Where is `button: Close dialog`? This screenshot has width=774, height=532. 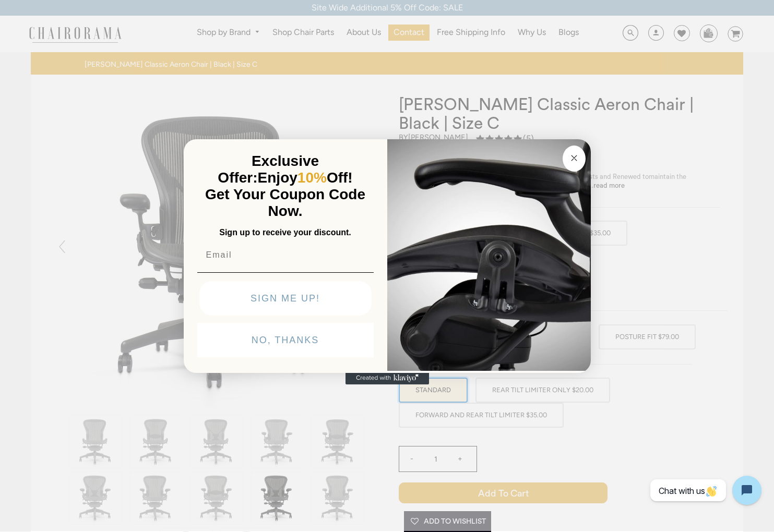
button: Close dialog is located at coordinates (574, 158).